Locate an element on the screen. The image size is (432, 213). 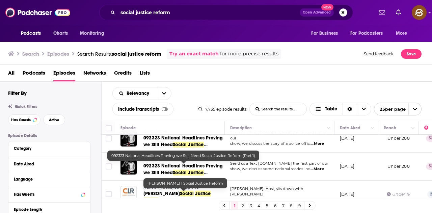
button: Choose View is located at coordinates (340, 109).